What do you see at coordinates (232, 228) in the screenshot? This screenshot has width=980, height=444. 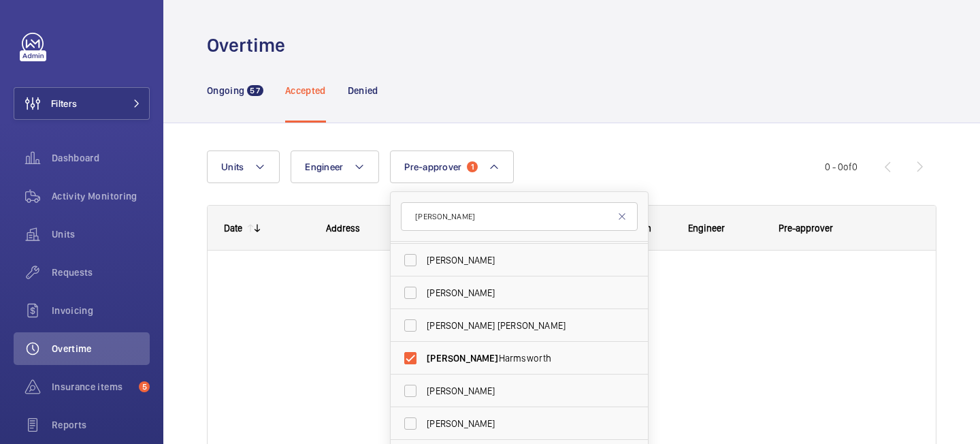 I see `div: Date` at bounding box center [232, 228].